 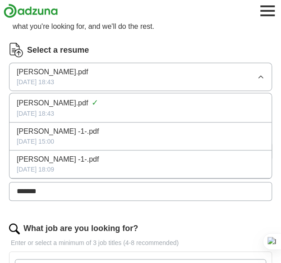 I want to click on label: What job are you looking for?, so click(x=81, y=228).